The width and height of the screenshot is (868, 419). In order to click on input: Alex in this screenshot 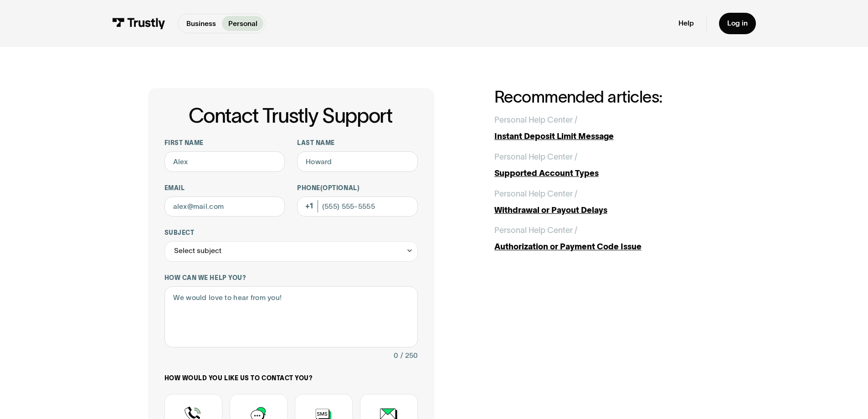, I will do `click(225, 161)`.